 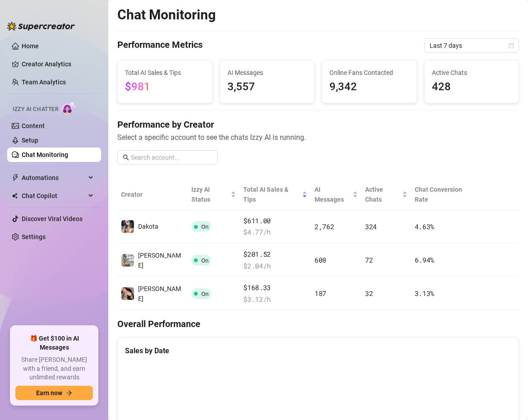 I want to click on span: 4.63 %, so click(x=425, y=227).